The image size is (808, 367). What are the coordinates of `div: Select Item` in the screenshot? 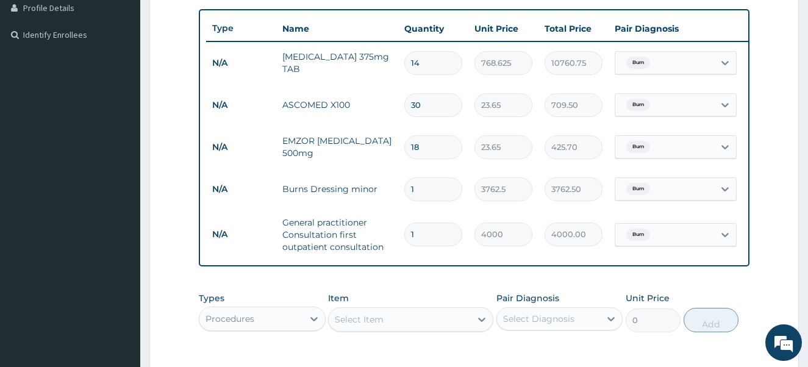 It's located at (359, 320).